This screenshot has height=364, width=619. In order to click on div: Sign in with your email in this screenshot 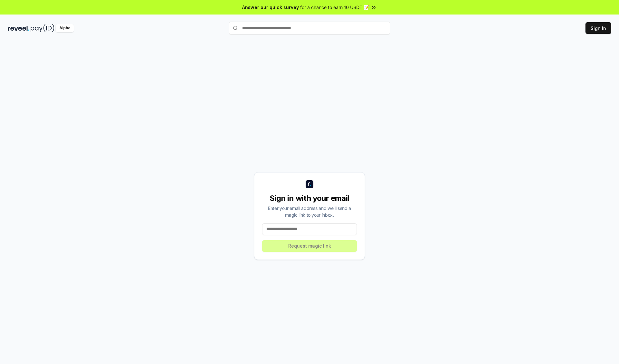, I will do `click(310, 198)`.